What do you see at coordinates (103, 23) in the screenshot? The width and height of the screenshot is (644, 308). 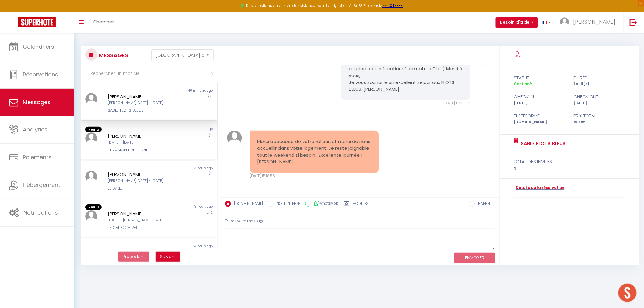 I see `a: Chercher` at bounding box center [103, 23].